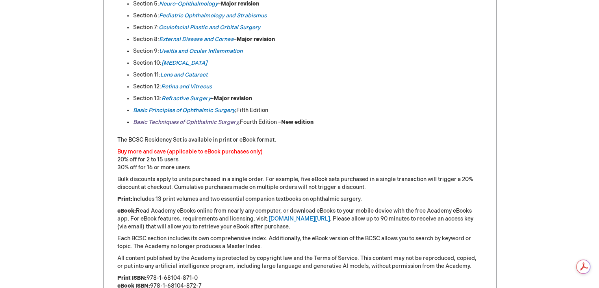  I want to click on strong: eBook:, so click(127, 210).